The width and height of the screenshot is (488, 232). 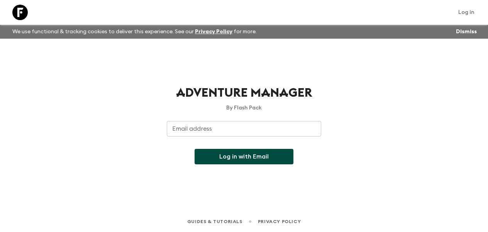 I want to click on p: By Flash Pack, so click(x=244, y=108).